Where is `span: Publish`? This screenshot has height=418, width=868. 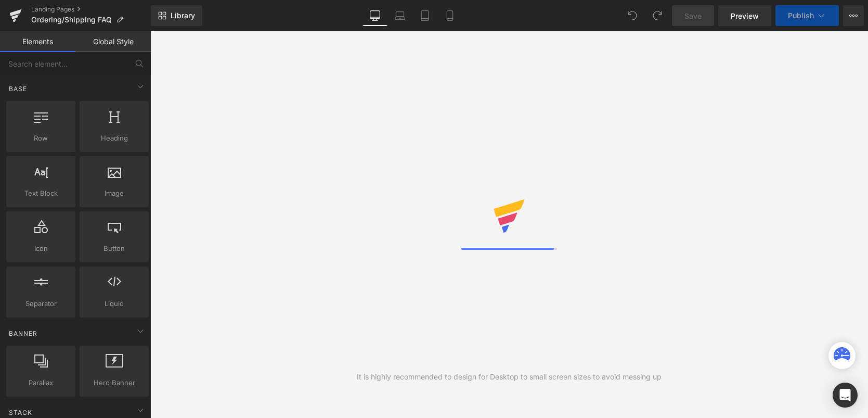
span: Publish is located at coordinates (801, 15).